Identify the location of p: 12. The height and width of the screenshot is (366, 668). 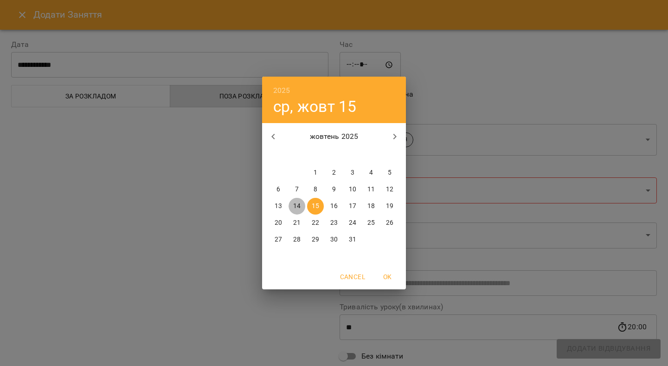
(390, 189).